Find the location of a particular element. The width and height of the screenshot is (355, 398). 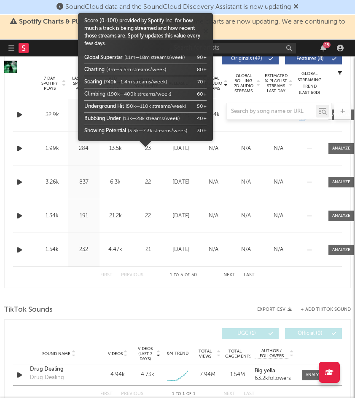

div: 40 + is located at coordinates (202, 119).